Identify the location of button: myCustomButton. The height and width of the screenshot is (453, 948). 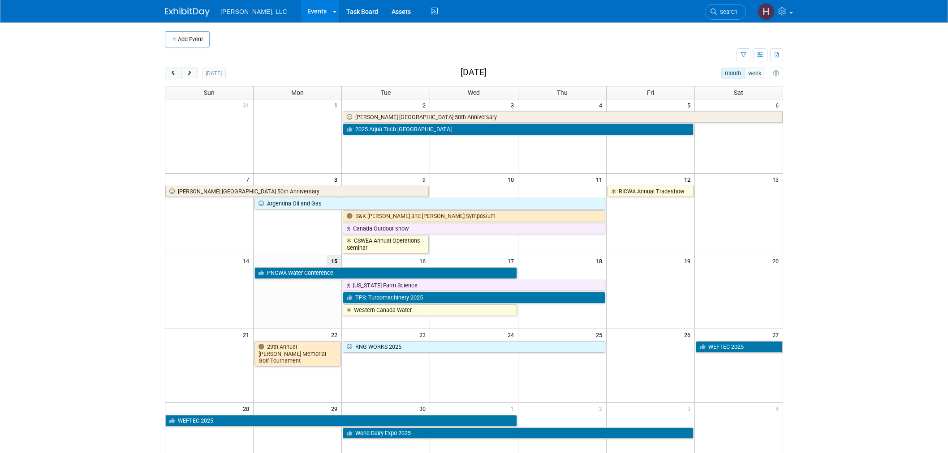
(776, 73).